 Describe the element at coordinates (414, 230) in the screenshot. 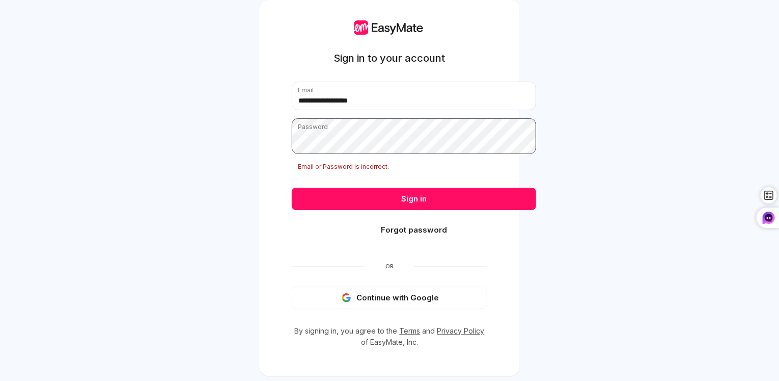

I see `button: Forgot password` at that location.